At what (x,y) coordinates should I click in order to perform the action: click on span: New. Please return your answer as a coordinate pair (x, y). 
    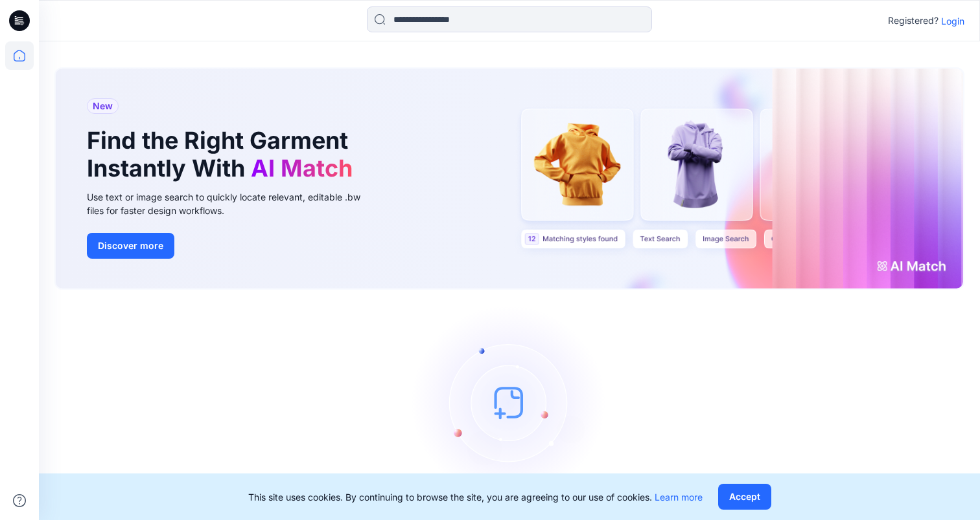
    Looking at the image, I should click on (103, 106).